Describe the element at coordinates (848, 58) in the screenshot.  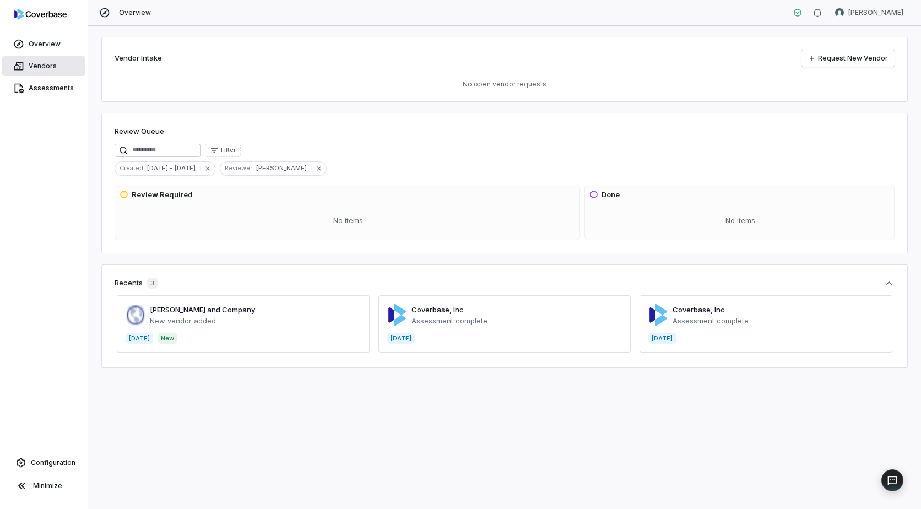
I see `a: Request New Vendor` at that location.